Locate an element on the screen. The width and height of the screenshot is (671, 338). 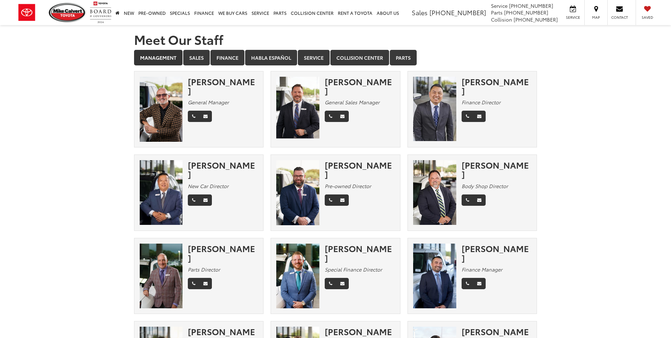
a: Finance is located at coordinates (227, 58).